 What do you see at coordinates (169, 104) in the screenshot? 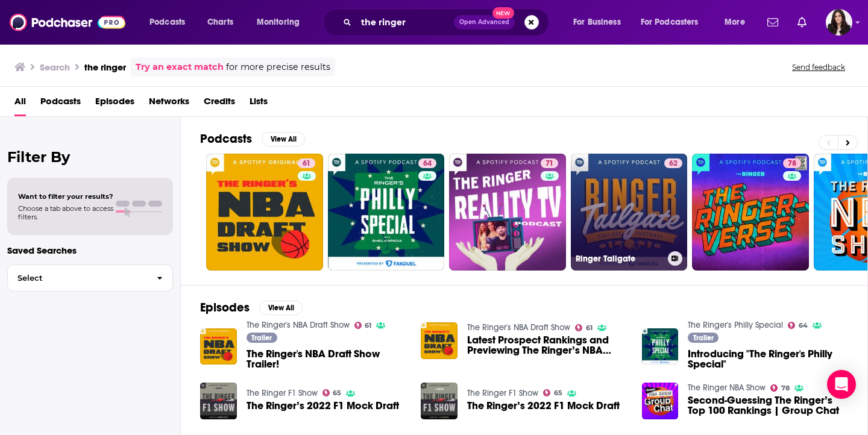
I see `span: Networks` at bounding box center [169, 104].